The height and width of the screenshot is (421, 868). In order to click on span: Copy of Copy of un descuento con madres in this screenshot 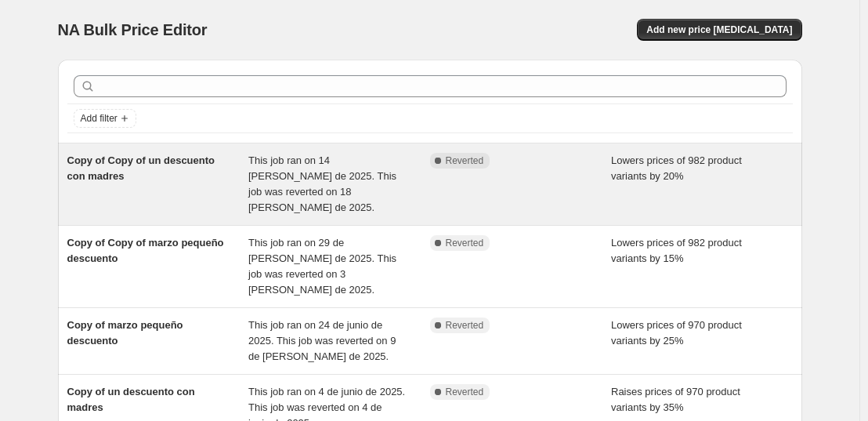, I will do `click(141, 168)`.